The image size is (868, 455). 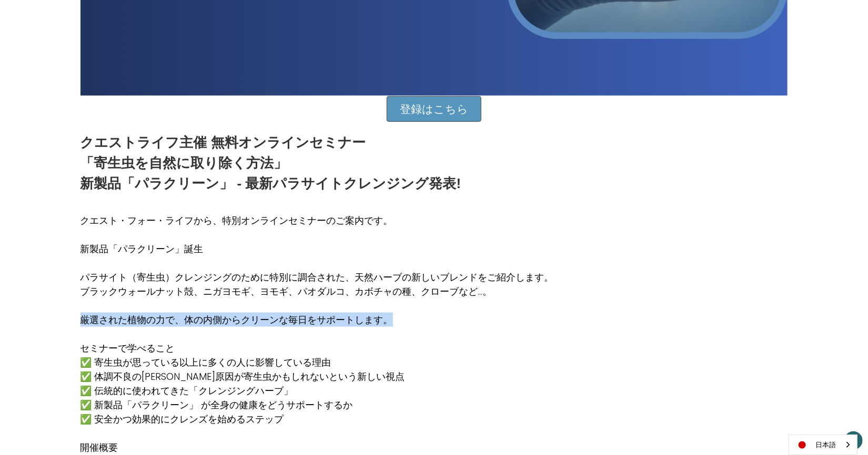 What do you see at coordinates (317, 277) in the screenshot?
I see `p: パラサイト（寄生虫）クレンジングのために特別に調合された、天然ハーブの新しいブレンドをご紹介します。` at bounding box center [317, 277].